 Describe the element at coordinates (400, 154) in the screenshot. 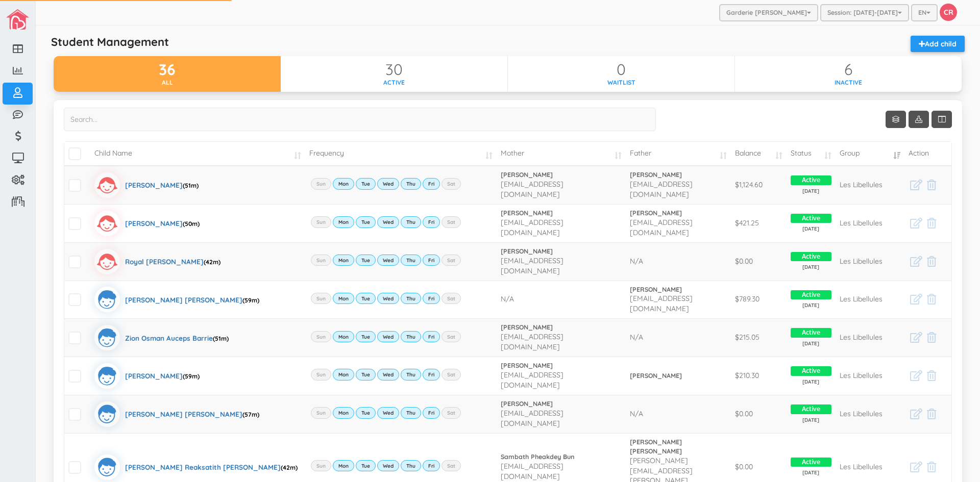

I see `td: Frequency: activate to sort column ascending` at that location.